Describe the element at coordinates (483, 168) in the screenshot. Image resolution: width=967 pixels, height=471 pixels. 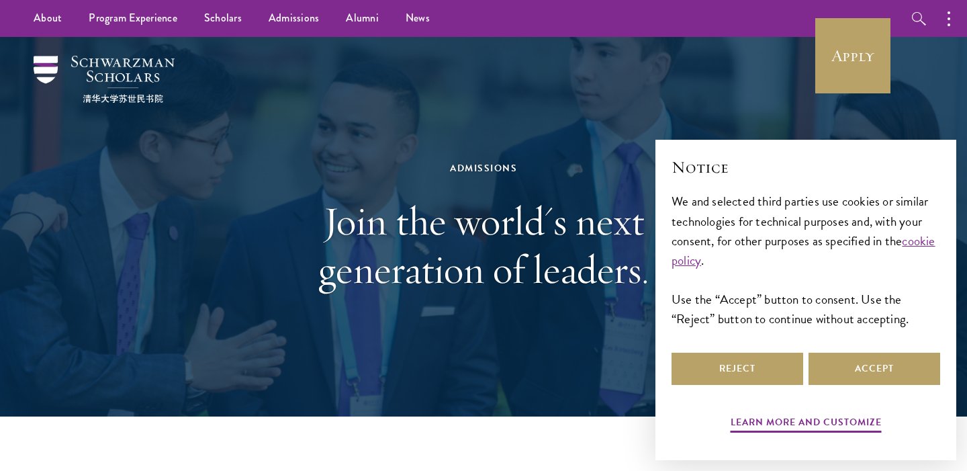
I see `div: Admissions` at that location.